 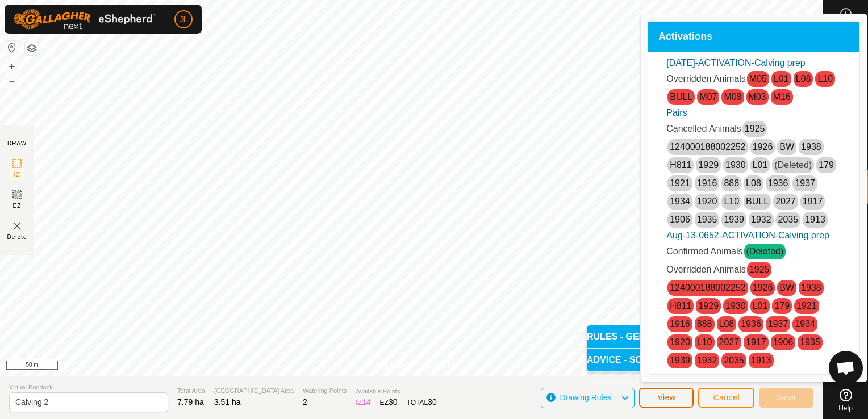 What do you see at coordinates (367, 402) in the screenshot?
I see `span: 14` at bounding box center [367, 402].